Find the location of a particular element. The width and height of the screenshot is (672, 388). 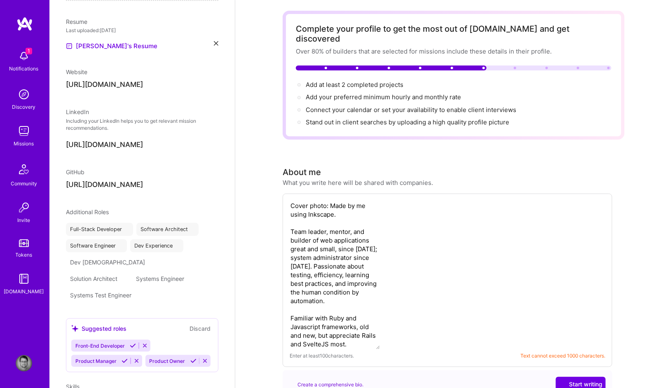

div: Software Architect is located at coordinates (168, 230).